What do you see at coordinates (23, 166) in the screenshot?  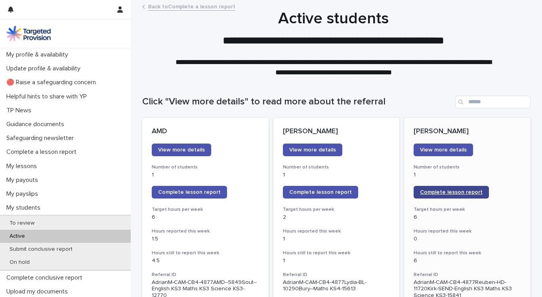 I see `p: My lessons` at bounding box center [23, 166].